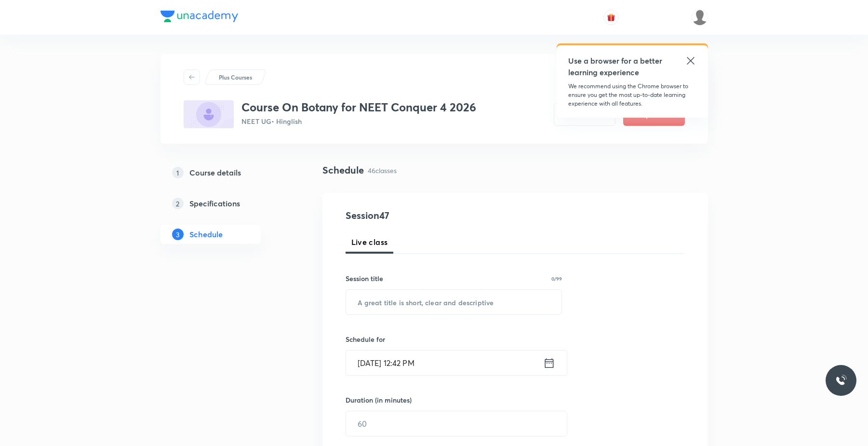 This screenshot has width=868, height=446. What do you see at coordinates (370, 242) in the screenshot?
I see `span: Live class` at bounding box center [370, 242].